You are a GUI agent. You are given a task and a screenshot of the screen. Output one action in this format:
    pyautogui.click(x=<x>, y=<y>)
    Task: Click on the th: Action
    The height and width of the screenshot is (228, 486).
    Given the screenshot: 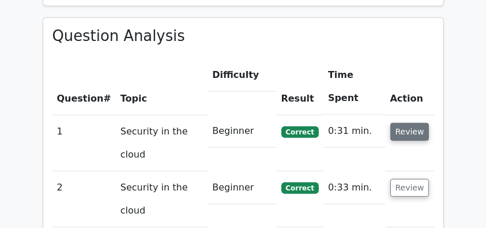 What is the action you would take?
    pyautogui.click(x=410, y=86)
    